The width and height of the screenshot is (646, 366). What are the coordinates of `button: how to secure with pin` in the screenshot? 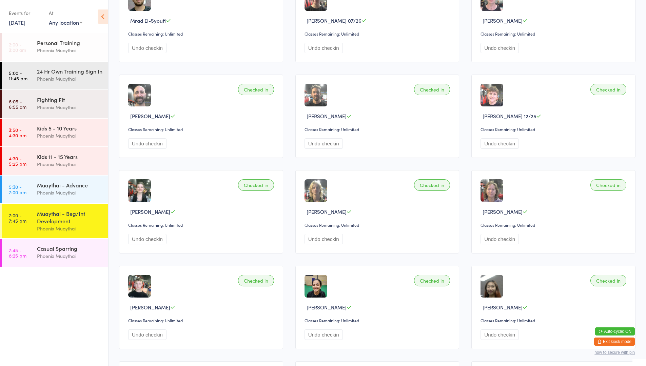 It's located at (615, 353).